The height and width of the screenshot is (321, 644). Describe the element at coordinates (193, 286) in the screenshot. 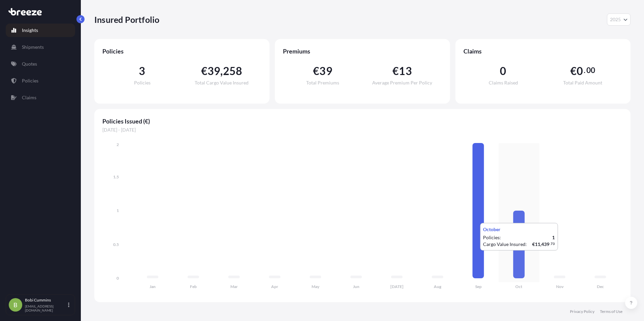

I see `tspan: Feb` at that location.